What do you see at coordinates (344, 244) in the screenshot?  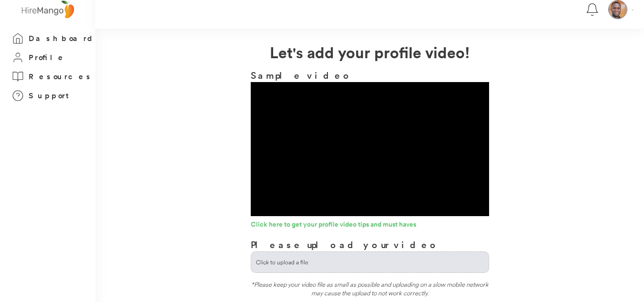 I see `h3: Please upload your video` at bounding box center [344, 244].